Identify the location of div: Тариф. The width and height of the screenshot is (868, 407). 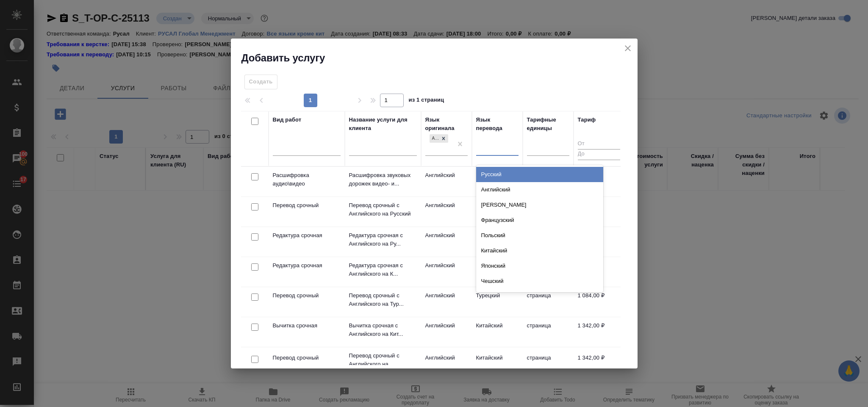
(587, 120).